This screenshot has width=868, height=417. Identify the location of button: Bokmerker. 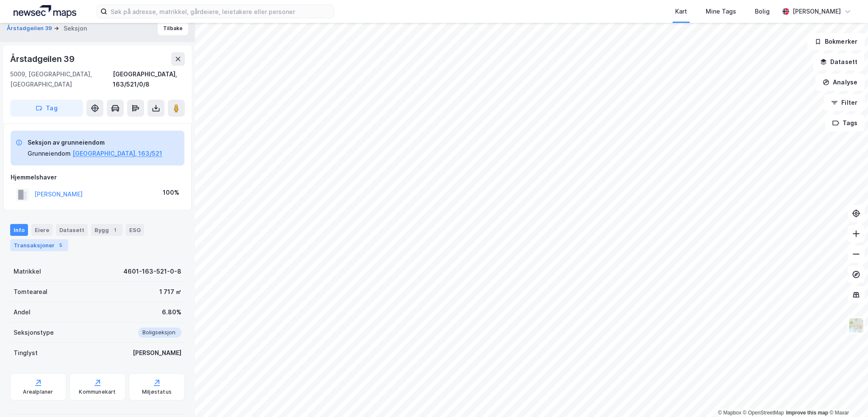
(835, 42).